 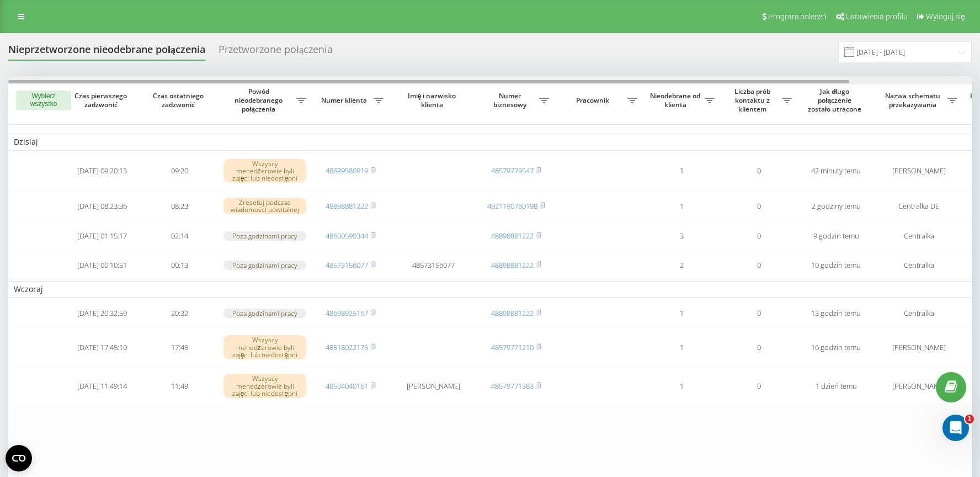 I want to click on span: Nazwa schematu przekazywania, so click(x=914, y=100).